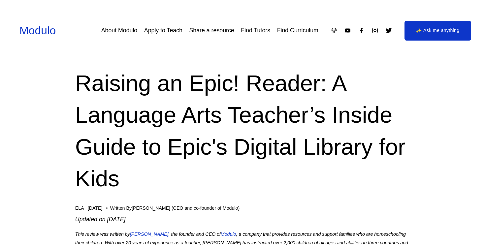  I want to click on a: ✨ Ask me anything, so click(438, 31).